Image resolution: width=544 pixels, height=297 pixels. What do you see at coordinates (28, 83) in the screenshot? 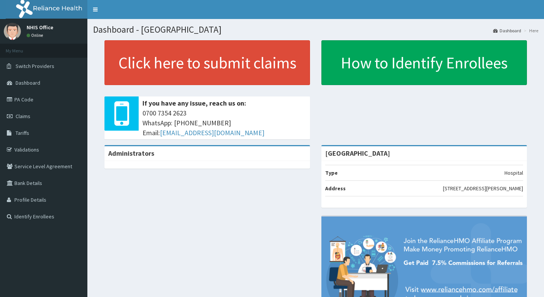
I see `span: Dashboard` at bounding box center [28, 83].